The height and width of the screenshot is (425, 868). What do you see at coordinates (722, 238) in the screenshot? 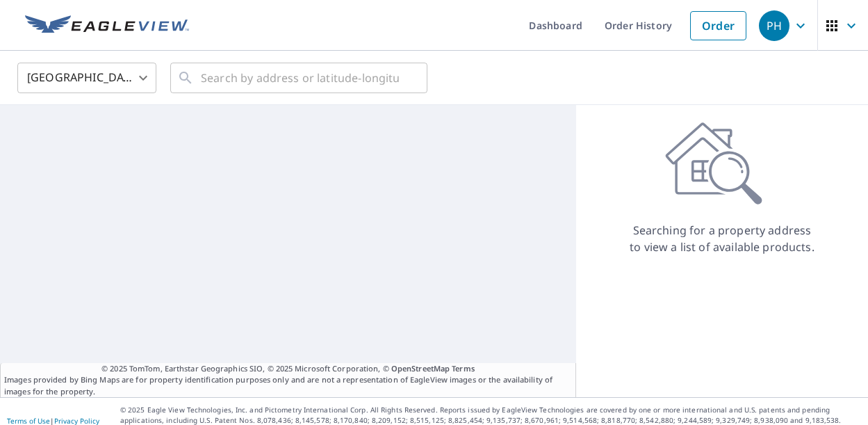
I see `p: Searching for a property address to view a list of available products.` at bounding box center [722, 238].